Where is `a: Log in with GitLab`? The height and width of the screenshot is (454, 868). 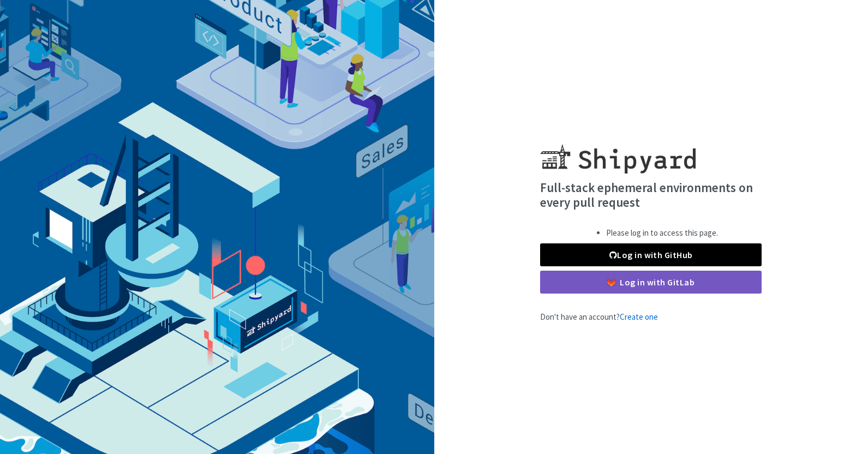
a: Log in with GitLab is located at coordinates (651, 282).